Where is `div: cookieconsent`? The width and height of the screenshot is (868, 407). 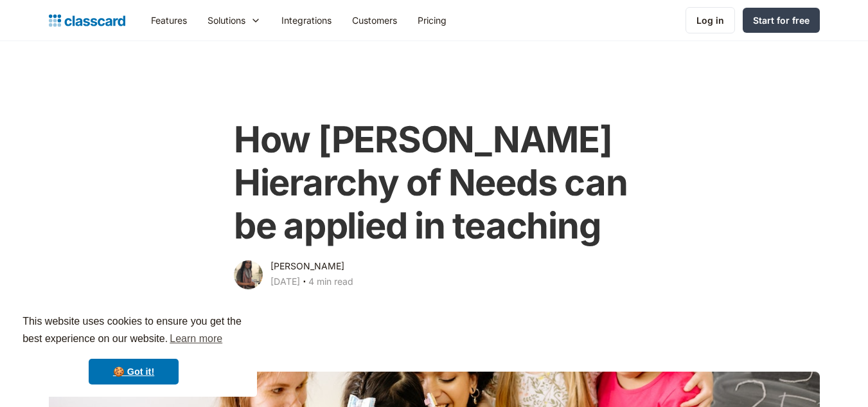
div: cookieconsent is located at coordinates (134, 349).